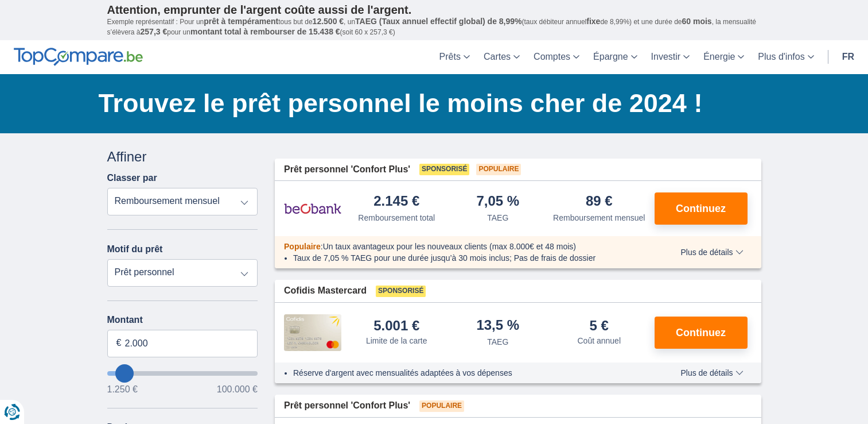  What do you see at coordinates (497, 326) in the screenshot?
I see `div: 13,5 %` at bounding box center [497, 326].